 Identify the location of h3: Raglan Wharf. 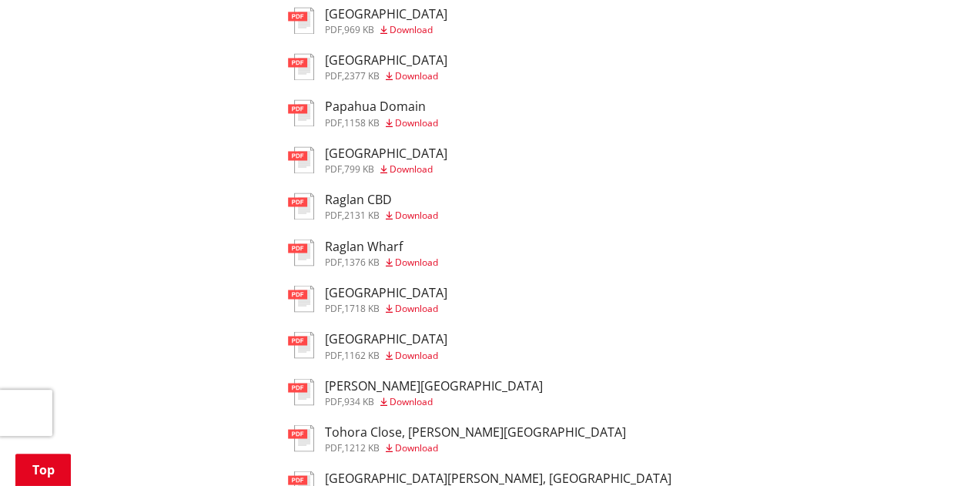
(381, 246).